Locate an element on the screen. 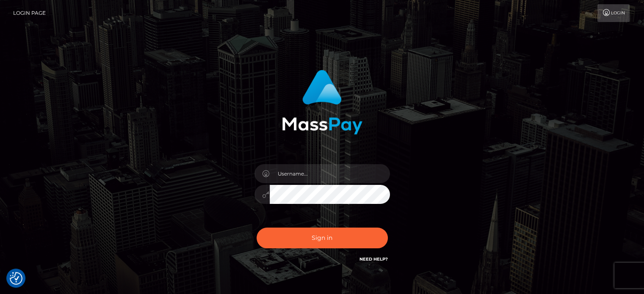 Image resolution: width=644 pixels, height=294 pixels. a: Login Page is located at coordinates (29, 13).